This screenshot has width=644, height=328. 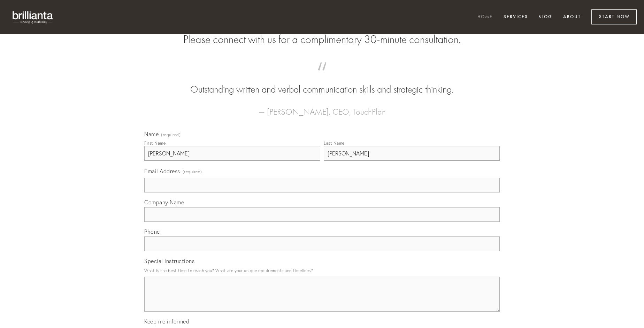 What do you see at coordinates (151, 134) in the screenshot?
I see `span: Name` at bounding box center [151, 134].